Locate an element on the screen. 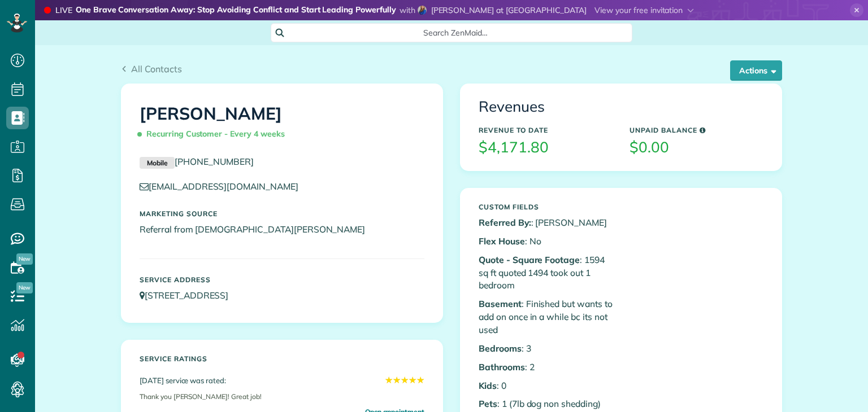 This screenshot has height=412, width=868. b: Bathrooms is located at coordinates (502, 367).